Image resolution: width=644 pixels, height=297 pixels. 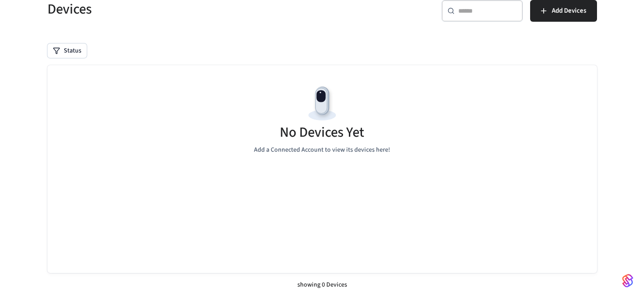 I want to click on p: Add a Connected Account to view its devices here!, so click(x=322, y=150).